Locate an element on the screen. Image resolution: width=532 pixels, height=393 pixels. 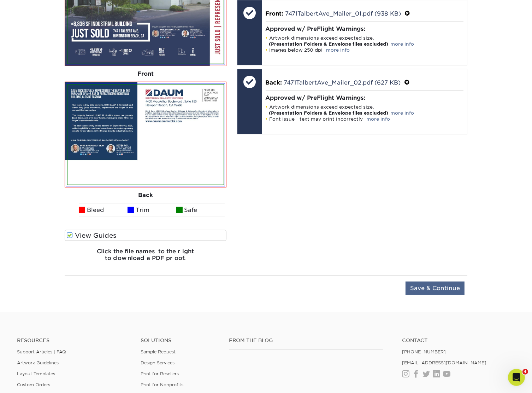
a: Print for Nonprofits is located at coordinates (161, 384).